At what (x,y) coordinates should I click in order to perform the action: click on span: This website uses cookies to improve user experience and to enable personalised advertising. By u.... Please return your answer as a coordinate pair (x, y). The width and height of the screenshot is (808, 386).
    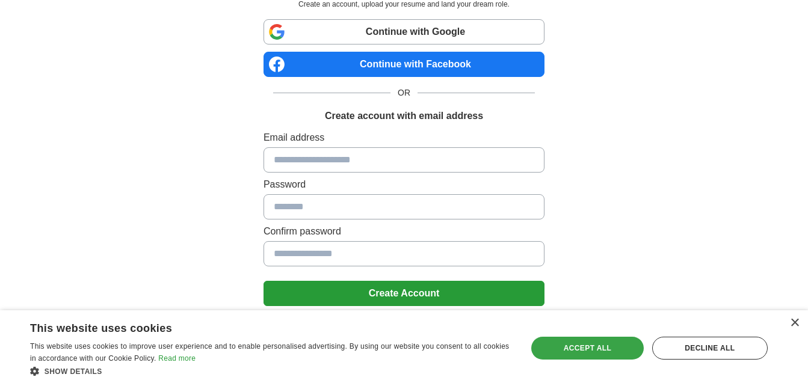
    Looking at the image, I should click on (269, 352).